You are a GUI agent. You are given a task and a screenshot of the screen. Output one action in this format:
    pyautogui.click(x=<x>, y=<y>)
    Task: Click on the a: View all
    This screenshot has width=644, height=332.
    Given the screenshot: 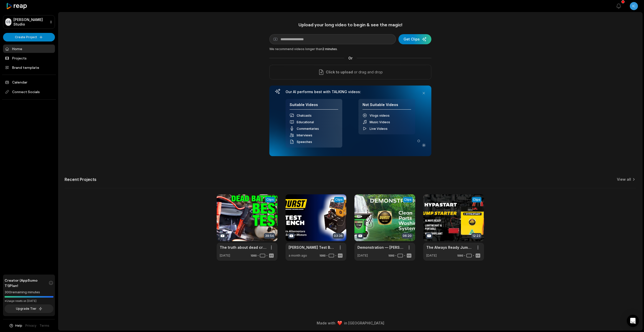 What is the action you would take?
    pyautogui.click(x=624, y=179)
    